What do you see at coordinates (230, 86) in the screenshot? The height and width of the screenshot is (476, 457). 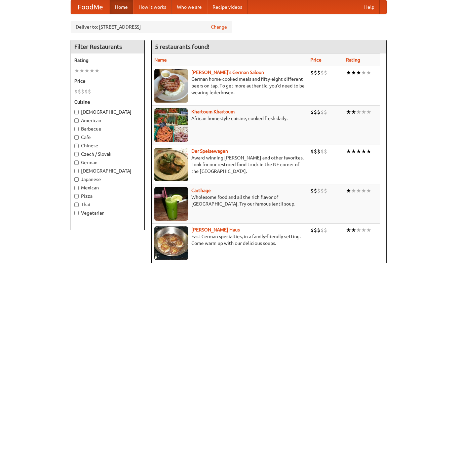 I see `p: German home-cooked meals and fifty-eight different beers on tap. To get more authentic, you'd nee...` at bounding box center [230, 86].